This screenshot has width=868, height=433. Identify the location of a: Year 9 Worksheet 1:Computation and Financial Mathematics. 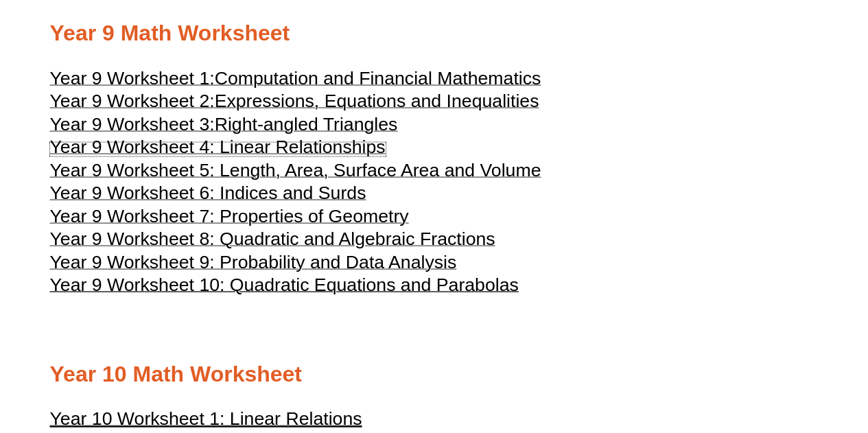
(296, 81).